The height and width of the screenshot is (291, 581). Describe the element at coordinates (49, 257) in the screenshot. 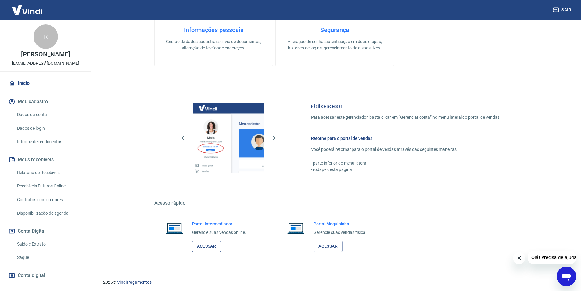

I see `a: Saque` at that location.